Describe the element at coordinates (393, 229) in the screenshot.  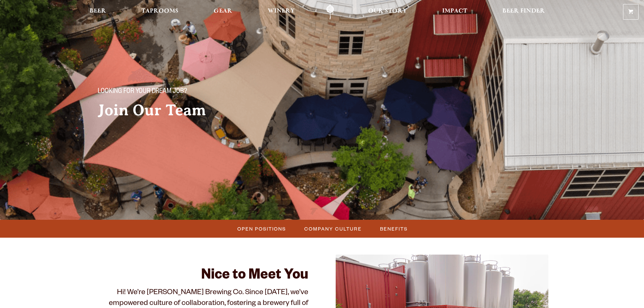
I see `a: Benefits` at that location.